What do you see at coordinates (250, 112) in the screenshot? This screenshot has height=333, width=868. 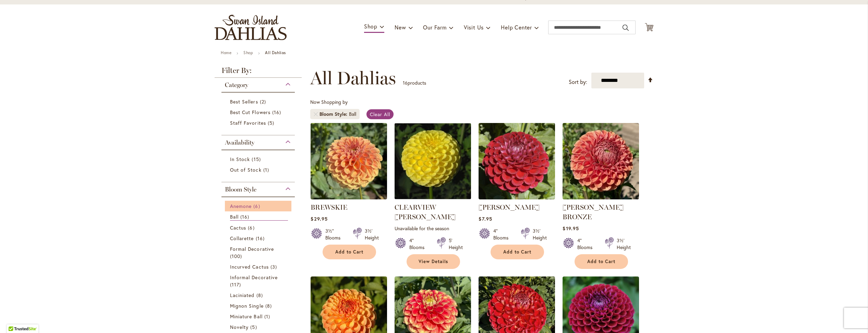 I see `span: Best Cut Flowers` at bounding box center [250, 112].